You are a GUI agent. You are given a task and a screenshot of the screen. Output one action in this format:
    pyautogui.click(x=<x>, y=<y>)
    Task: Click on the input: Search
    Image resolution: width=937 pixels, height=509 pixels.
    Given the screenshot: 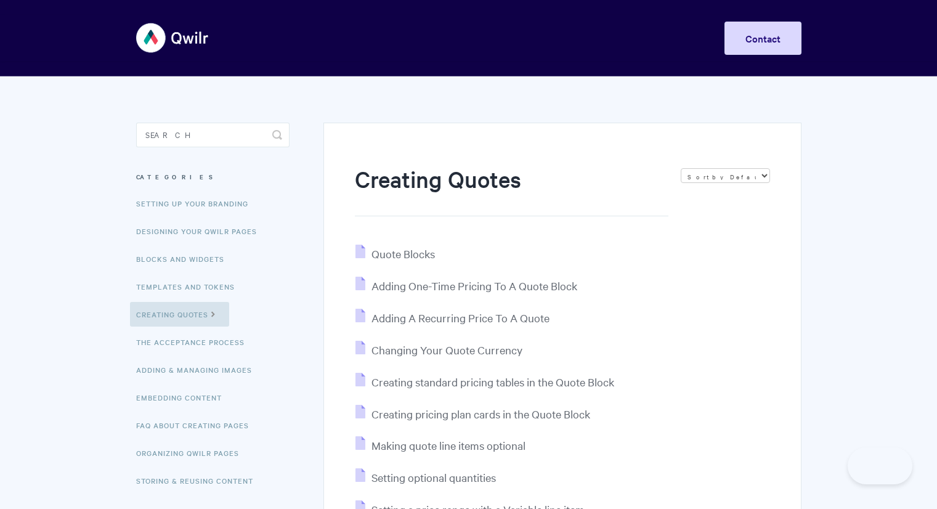 What is the action you would take?
    pyautogui.click(x=213, y=135)
    